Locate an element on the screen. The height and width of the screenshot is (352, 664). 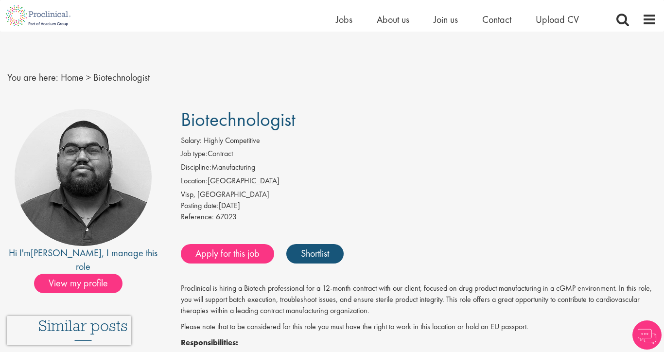
span: Posting date: is located at coordinates (200, 205).